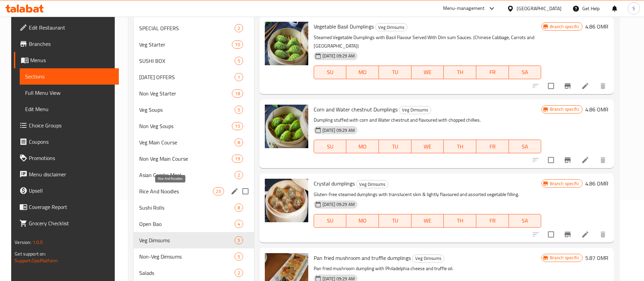 The image size is (644, 281). Describe the element at coordinates (187, 208) in the screenshot. I see `div: Sushi Rolls` at that location.